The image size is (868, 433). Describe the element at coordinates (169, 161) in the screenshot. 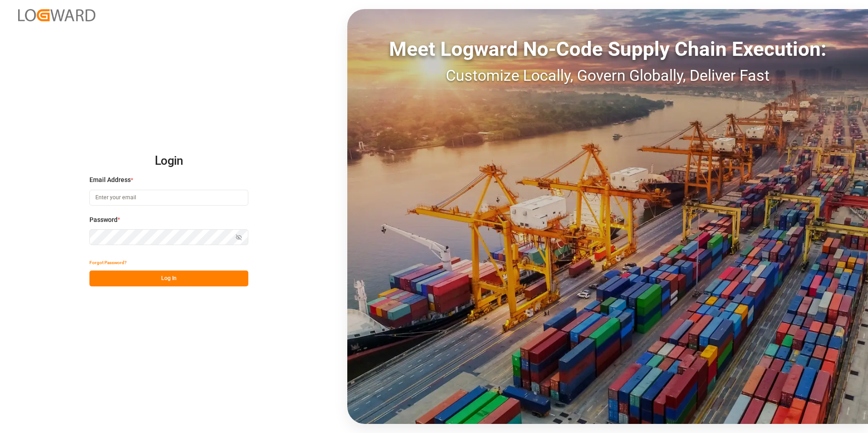

I see `h2: Login` at that location.